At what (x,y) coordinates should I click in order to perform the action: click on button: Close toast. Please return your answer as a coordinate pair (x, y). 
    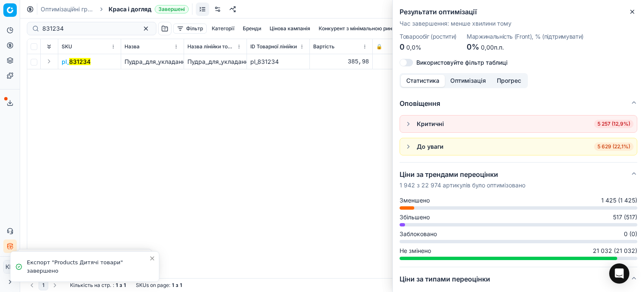
    Looking at the image, I should click on (152, 258).